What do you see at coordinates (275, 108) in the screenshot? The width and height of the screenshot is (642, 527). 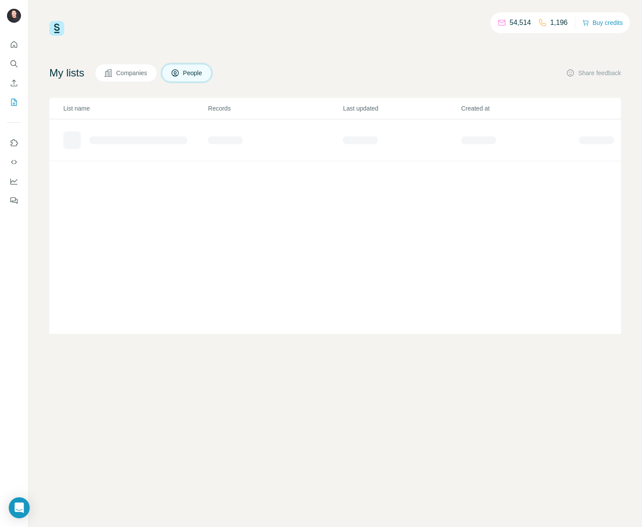 I see `p: Records` at bounding box center [275, 108].